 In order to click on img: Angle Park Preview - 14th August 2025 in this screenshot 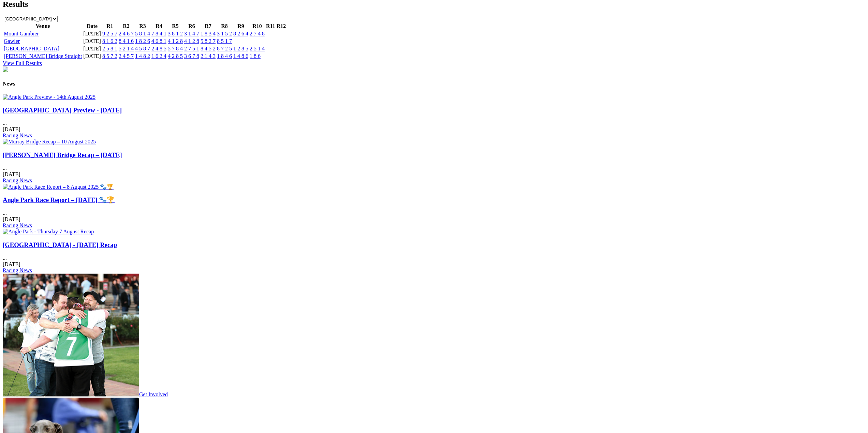, I will do `click(49, 97)`.